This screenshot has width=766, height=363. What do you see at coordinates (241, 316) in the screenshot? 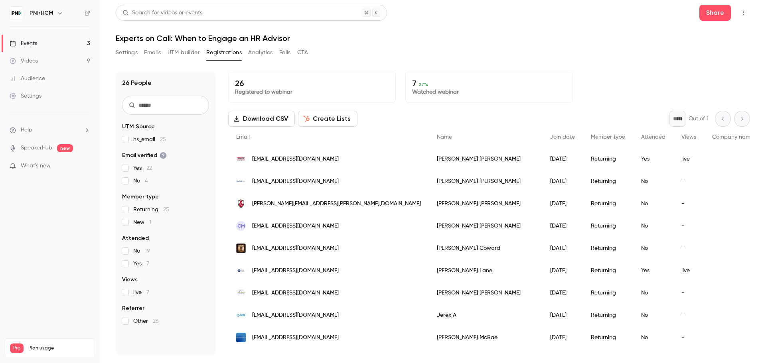
I see `img: amazingcarehha.com` at bounding box center [241, 316].